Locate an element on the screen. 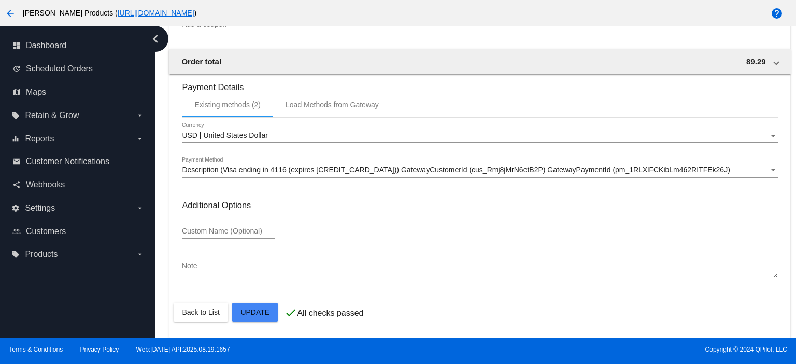 This screenshot has height=364, width=796. a: Terms & Conditions is located at coordinates (36, 350).